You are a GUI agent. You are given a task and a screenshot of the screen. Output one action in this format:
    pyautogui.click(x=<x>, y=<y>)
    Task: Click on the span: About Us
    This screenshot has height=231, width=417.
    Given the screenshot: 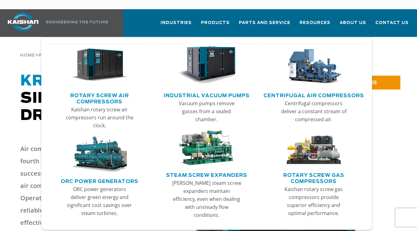 What is the action you would take?
    pyautogui.click(x=353, y=23)
    